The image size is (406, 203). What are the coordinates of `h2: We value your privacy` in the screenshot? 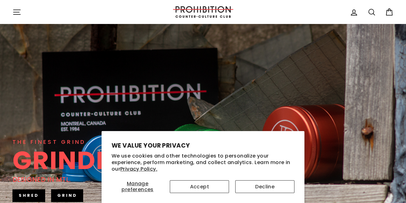 It's located at (203, 145).